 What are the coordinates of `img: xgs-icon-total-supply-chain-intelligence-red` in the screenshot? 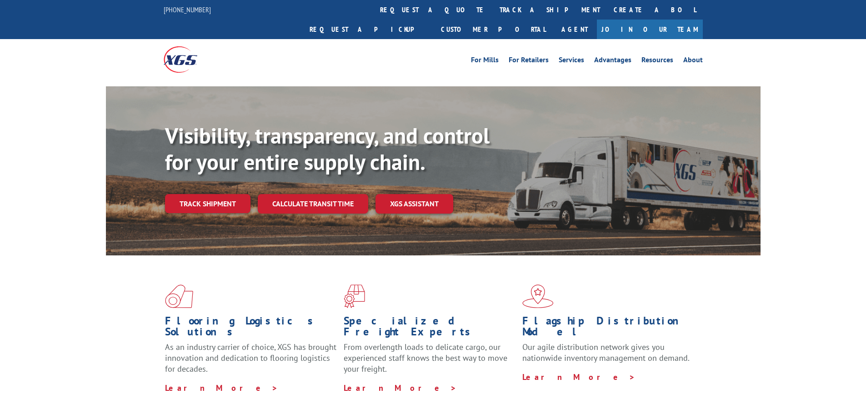 It's located at (179, 296).